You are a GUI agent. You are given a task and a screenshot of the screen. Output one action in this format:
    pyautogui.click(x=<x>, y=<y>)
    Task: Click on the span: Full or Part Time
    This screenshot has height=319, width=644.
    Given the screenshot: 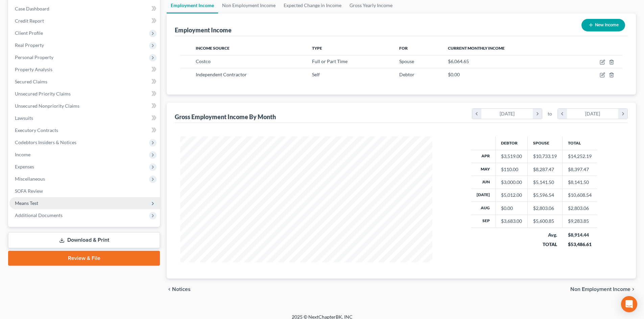 What is the action you would take?
    pyautogui.click(x=330, y=61)
    